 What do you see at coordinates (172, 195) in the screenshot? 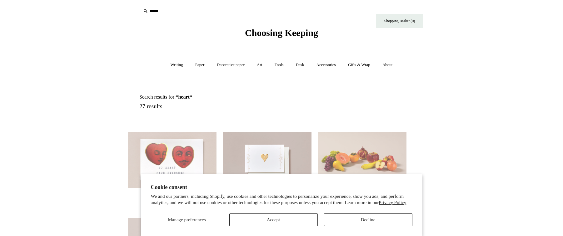
I see `div: Gold Foiled Heart Face Stickers` at bounding box center [172, 195].